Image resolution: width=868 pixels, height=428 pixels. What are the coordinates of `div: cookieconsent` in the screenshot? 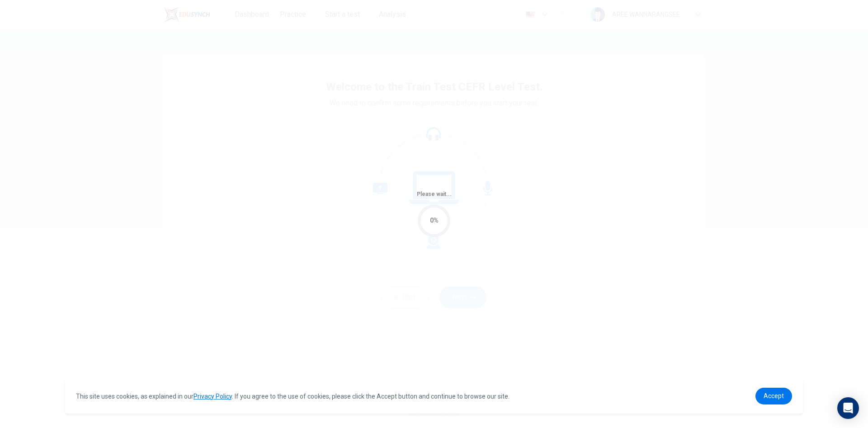 It's located at (434, 396).